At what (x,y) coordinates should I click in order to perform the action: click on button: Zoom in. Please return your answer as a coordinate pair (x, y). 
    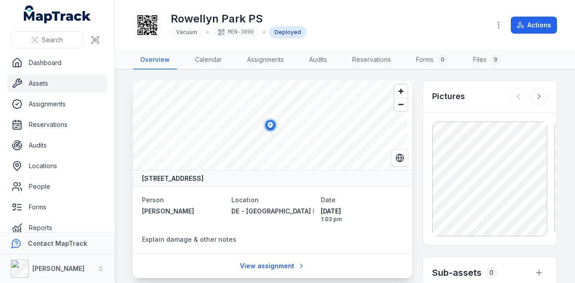
    Looking at the image, I should click on (401, 91).